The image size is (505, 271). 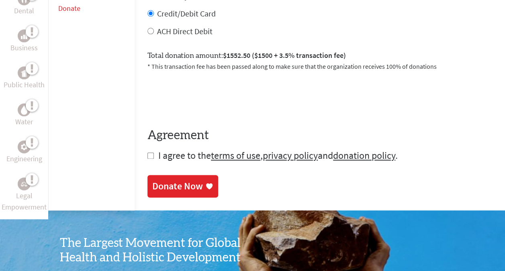 I want to click on p: Public Health, so click(x=24, y=85).